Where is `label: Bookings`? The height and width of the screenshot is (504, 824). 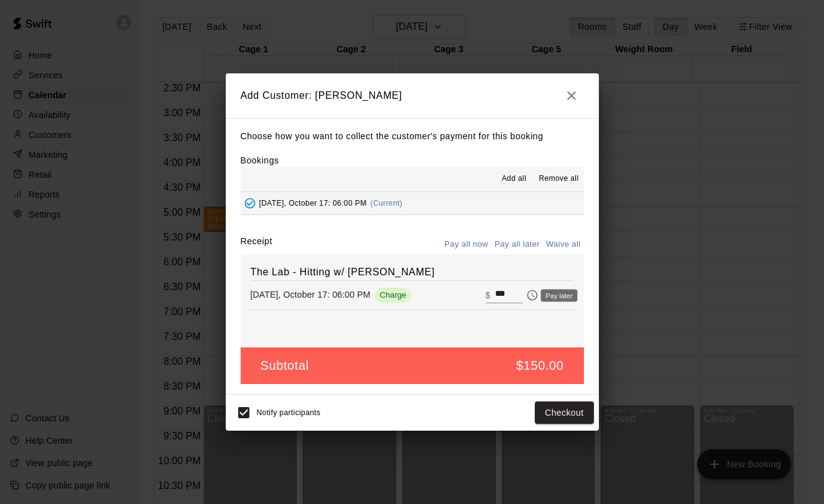 label: Bookings is located at coordinates (260, 160).